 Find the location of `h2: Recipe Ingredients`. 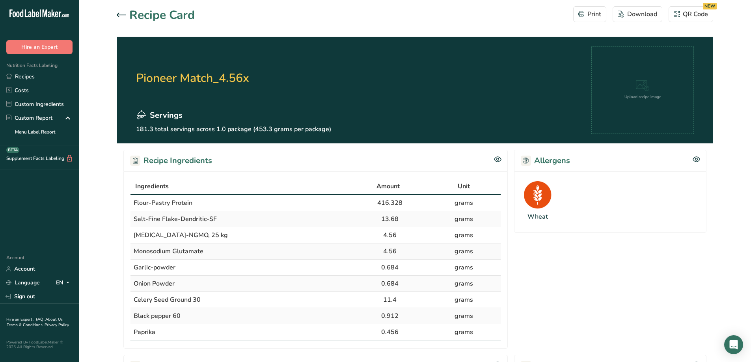

h2: Recipe Ingredients is located at coordinates (171, 161).